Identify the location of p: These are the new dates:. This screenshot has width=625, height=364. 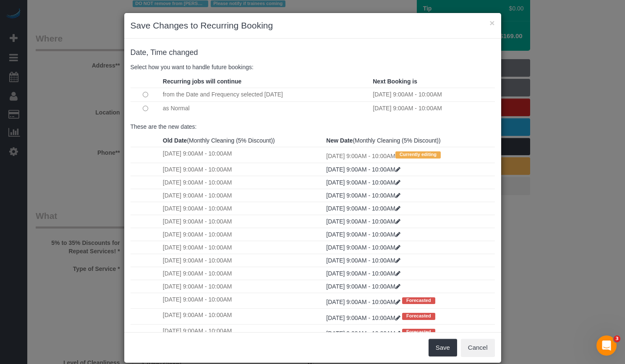
(313, 127).